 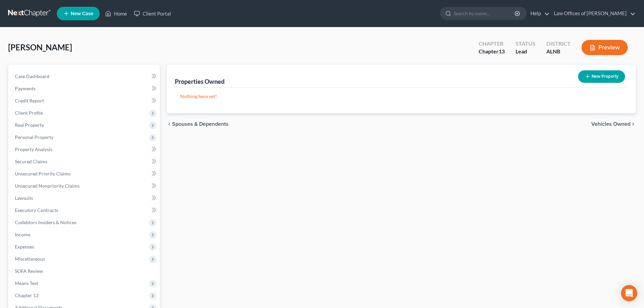 What do you see at coordinates (526, 43) in the screenshot?
I see `div: Status` at bounding box center [526, 43].